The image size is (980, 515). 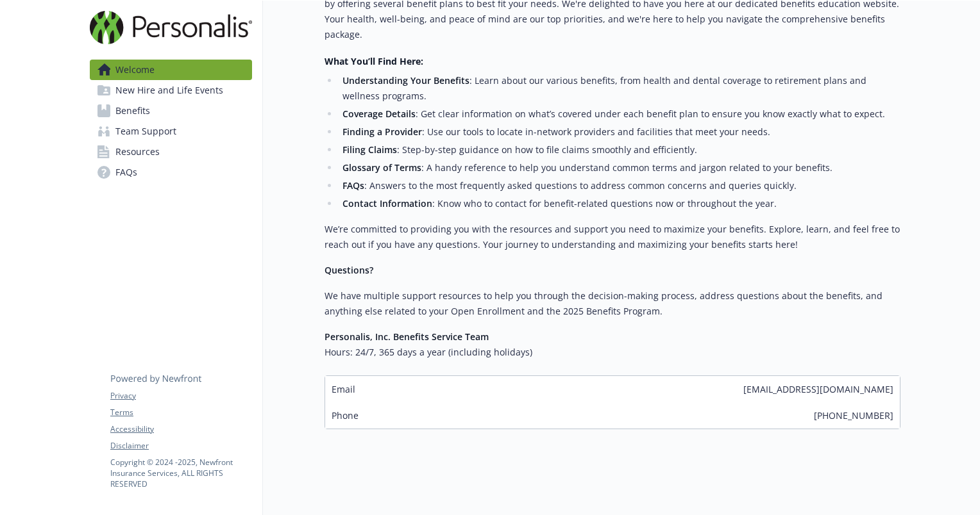 I want to click on h6: Hours: 24/7, 365 days a year (including holidays)​, so click(x=613, y=352).